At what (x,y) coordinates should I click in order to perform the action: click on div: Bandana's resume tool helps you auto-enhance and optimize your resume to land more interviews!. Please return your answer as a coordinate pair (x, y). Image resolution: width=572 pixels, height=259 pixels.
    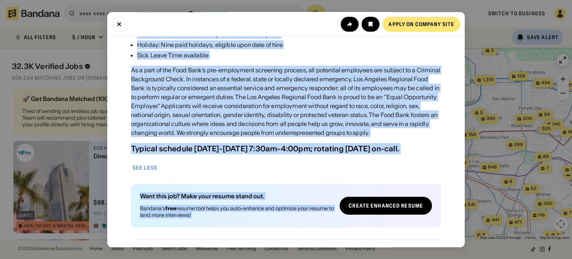
    Looking at the image, I should click on (237, 212).